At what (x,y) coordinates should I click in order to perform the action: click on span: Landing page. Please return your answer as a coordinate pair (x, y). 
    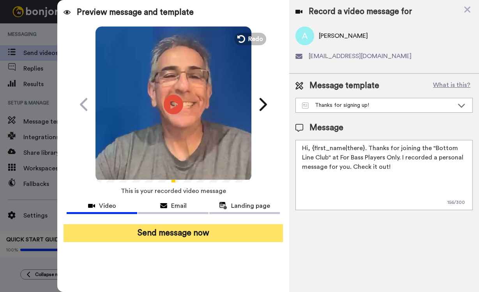
    Looking at the image, I should click on (251, 206).